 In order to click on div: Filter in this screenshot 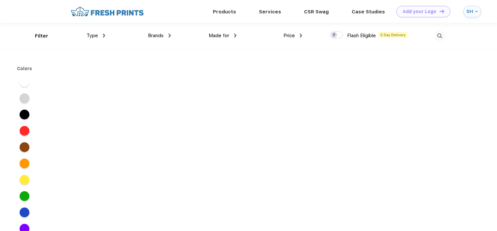, I will do `click(41, 36)`.